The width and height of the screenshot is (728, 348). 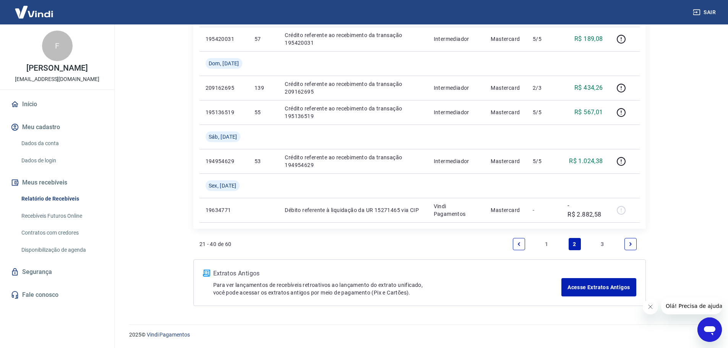 What do you see at coordinates (224, 112) in the screenshot?
I see `p: 195136519` at bounding box center [224, 112].